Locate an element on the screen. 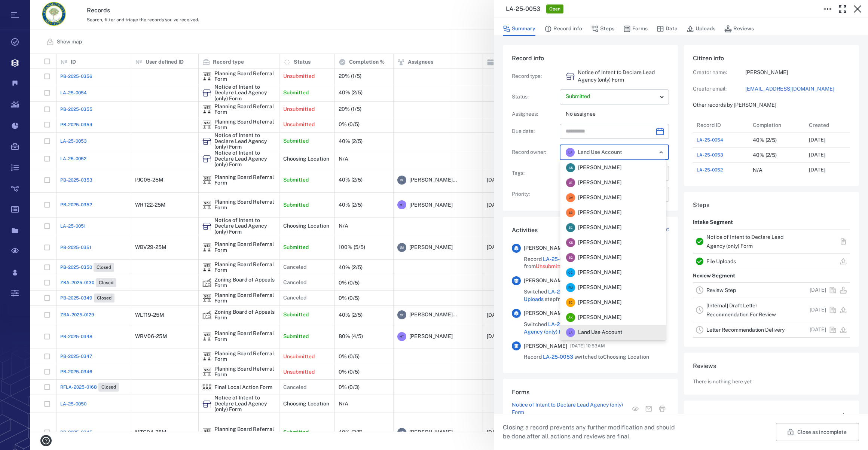 This screenshot has width=868, height=450. div: E C is located at coordinates (571, 302).